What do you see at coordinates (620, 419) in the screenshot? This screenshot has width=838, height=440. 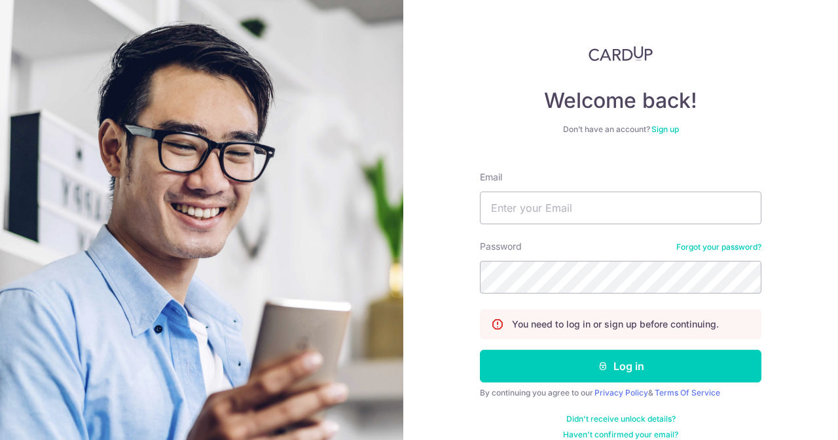 I see `a: Didn't receive unlock details?` at bounding box center [620, 419].